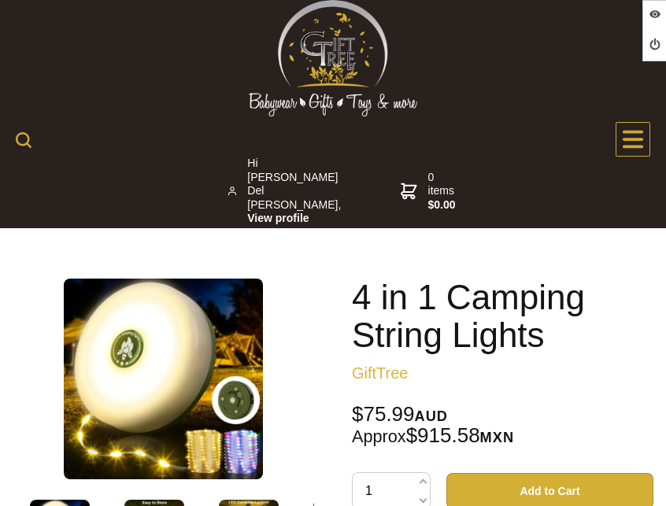 The height and width of the screenshot is (506, 666). Describe the element at coordinates (496, 437) in the screenshot. I see `span: MXN` at that location.